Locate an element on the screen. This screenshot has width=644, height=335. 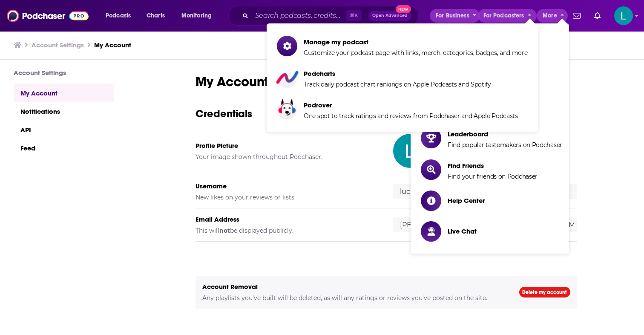
span: One spot to track ratings and reviews from Podchaser and Apple Podcasts is located at coordinates (411, 116).